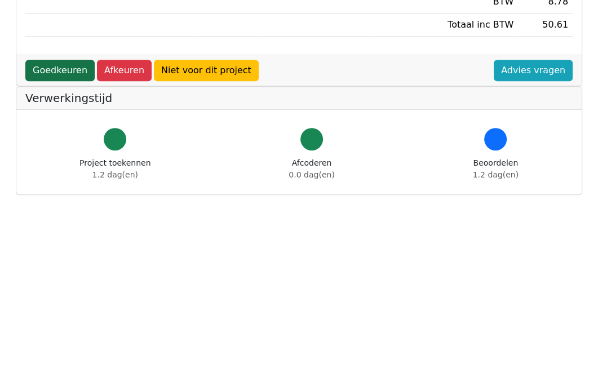 Image resolution: width=598 pixels, height=391 pixels. Describe the element at coordinates (206, 70) in the screenshot. I see `a: Niet voor dit project` at that location.